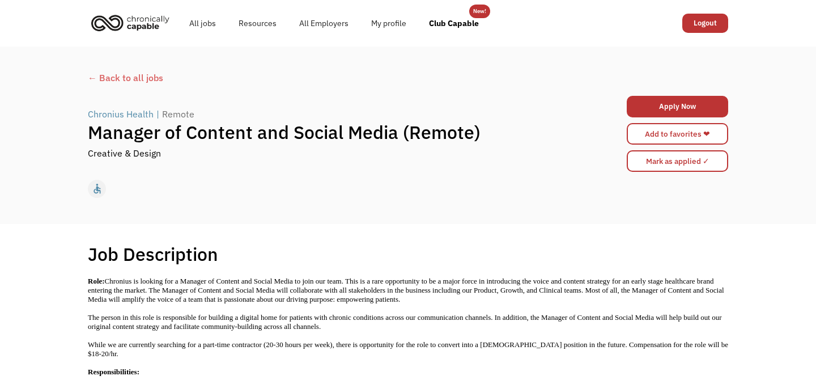 This screenshot has width=816, height=380. What do you see at coordinates (202, 23) in the screenshot?
I see `a: All jobs` at bounding box center [202, 23].